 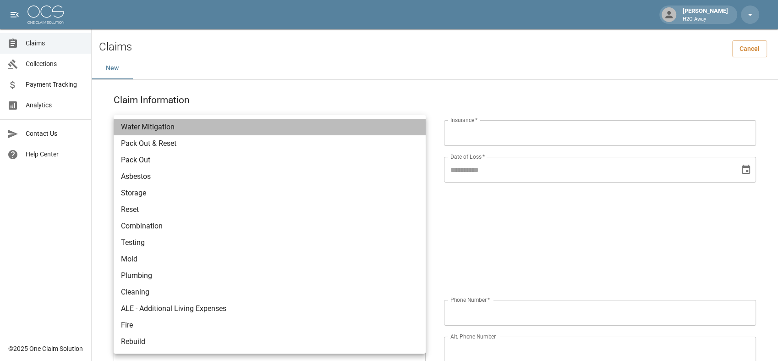 What do you see at coordinates (269, 176) in the screenshot?
I see `li: Asbestos` at bounding box center [269, 176].